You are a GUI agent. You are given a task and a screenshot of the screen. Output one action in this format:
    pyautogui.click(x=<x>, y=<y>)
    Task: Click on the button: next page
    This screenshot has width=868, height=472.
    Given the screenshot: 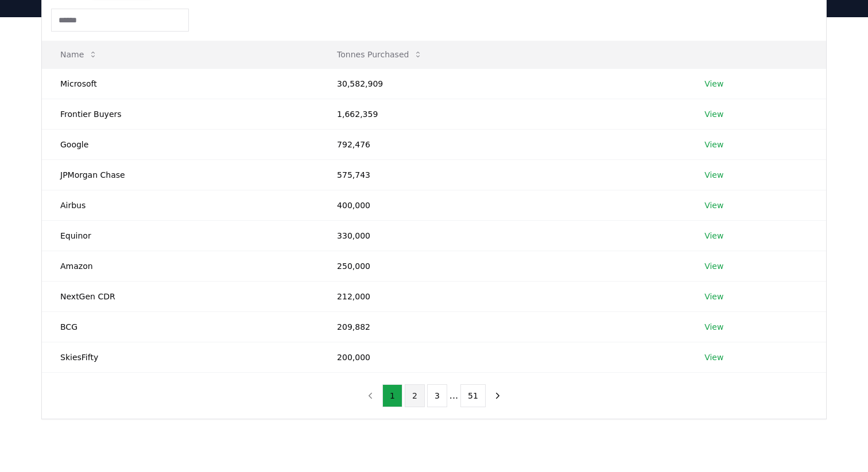 What is the action you would take?
    pyautogui.click(x=497, y=396)
    